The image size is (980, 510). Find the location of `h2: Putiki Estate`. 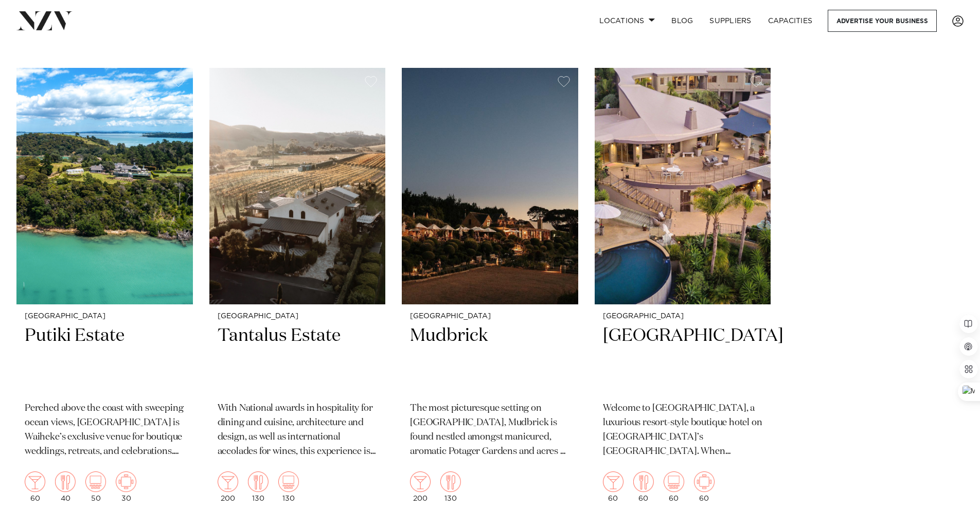

h2: Putiki Estate is located at coordinates (104, 359).